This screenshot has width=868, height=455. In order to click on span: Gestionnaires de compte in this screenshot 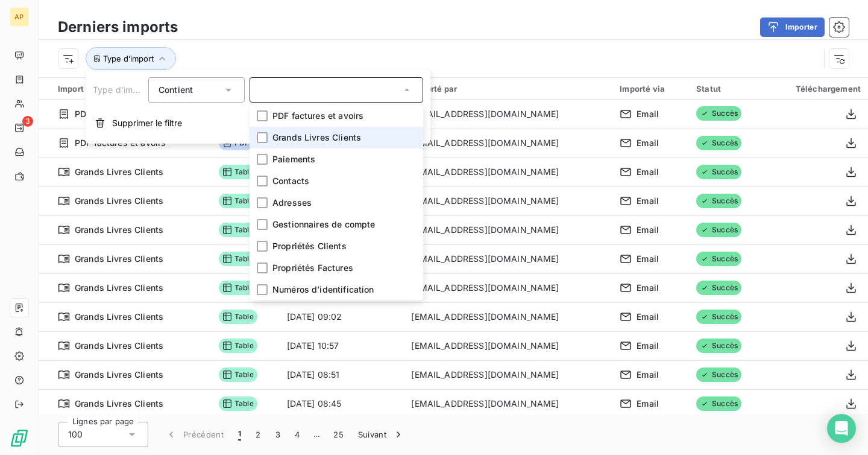, I will do `click(324, 225)`.